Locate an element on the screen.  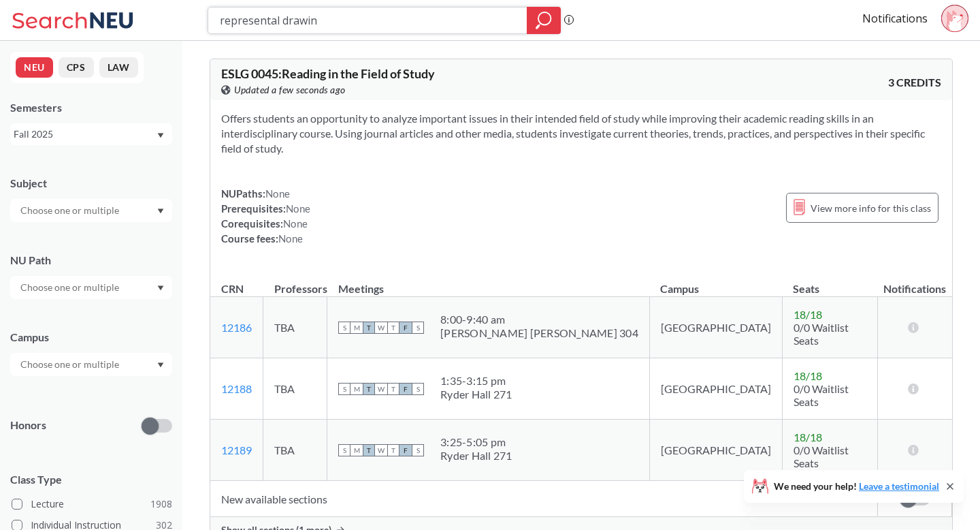
div: NUPaths: Prerequisites: Corequisites: Course fees: is located at coordinates (265, 216).